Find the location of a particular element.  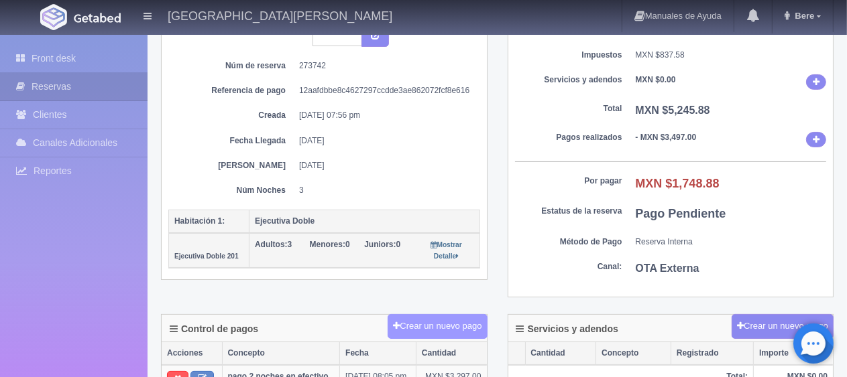

th: Acciones is located at coordinates (192, 354).